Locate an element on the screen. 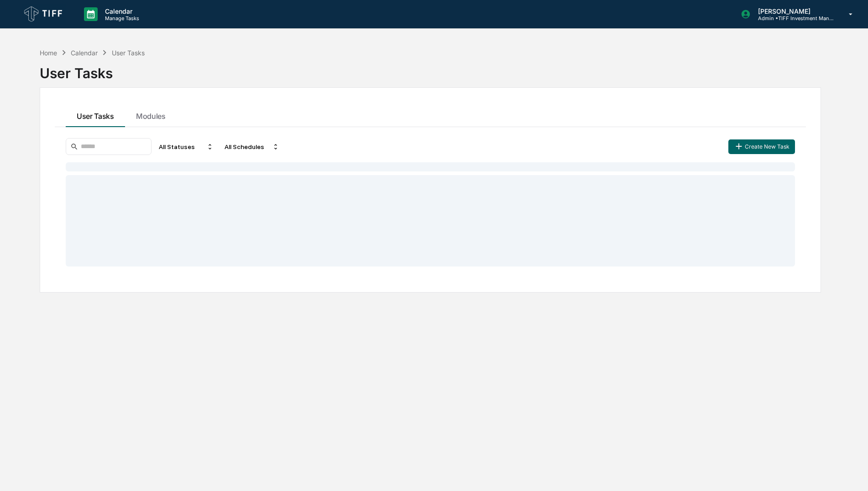 This screenshot has height=491, width=868. p: Calendar is located at coordinates (120, 11).